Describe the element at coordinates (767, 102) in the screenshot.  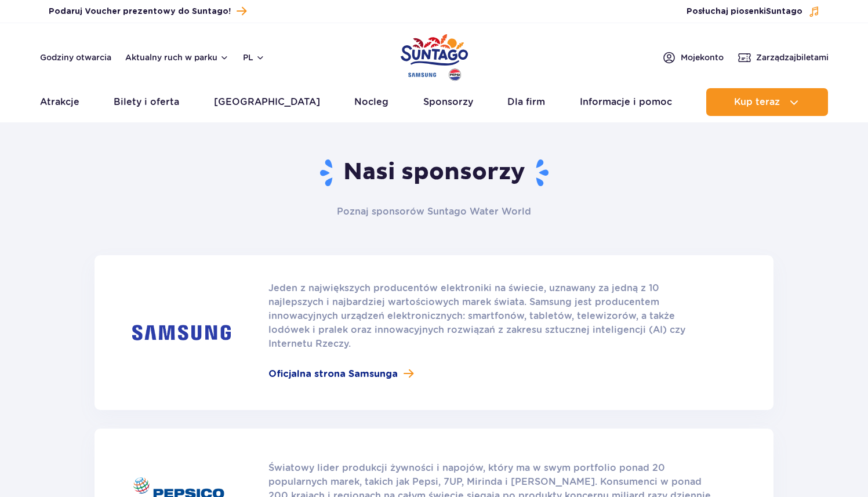
I see `button: Kup teraz` at that location.